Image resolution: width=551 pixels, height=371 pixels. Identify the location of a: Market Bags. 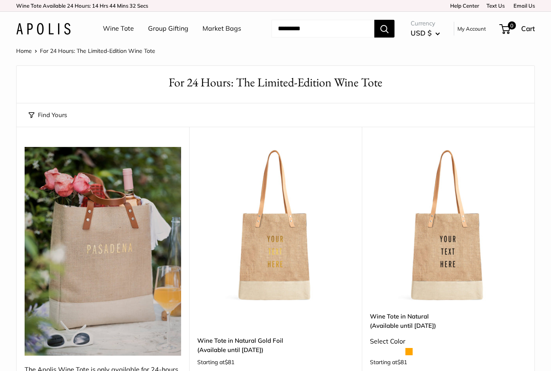
(222, 29).